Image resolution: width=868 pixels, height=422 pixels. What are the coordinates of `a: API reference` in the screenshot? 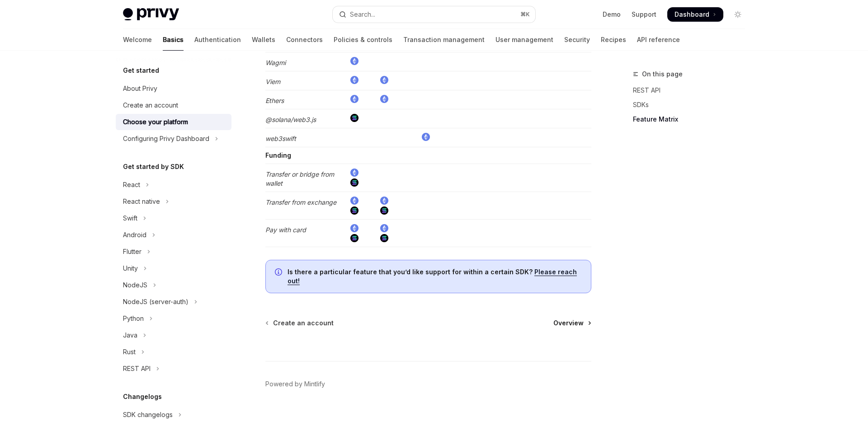 It's located at (659, 40).